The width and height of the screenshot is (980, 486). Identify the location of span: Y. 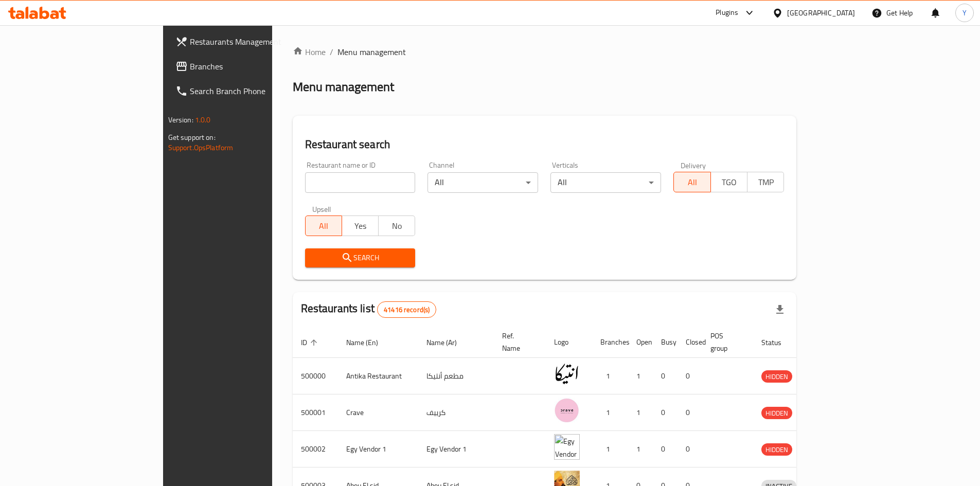
(965, 13).